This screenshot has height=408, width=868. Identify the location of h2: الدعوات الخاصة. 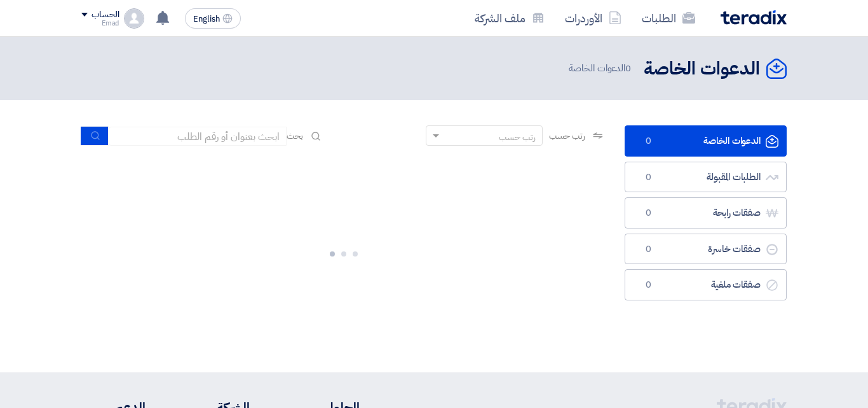
(702, 69).